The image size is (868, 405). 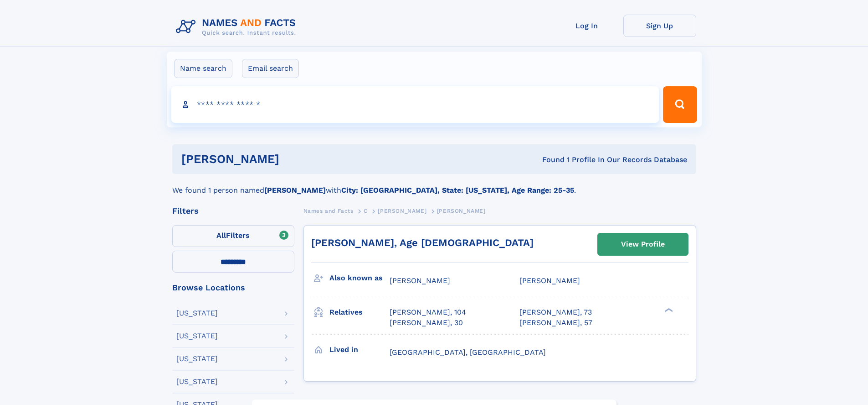 What do you see at coordinates (660, 25) in the screenshot?
I see `a: Sign Up` at bounding box center [660, 25].